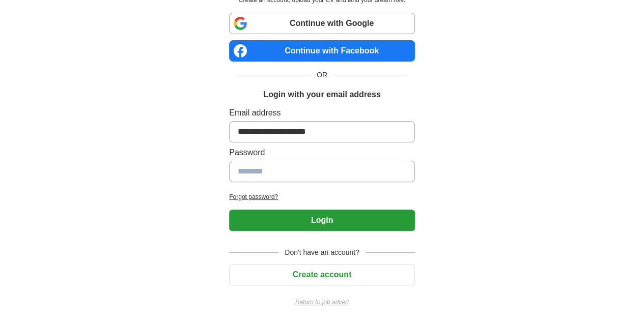 This screenshot has width=644, height=321. I want to click on button: Create account, so click(322, 275).